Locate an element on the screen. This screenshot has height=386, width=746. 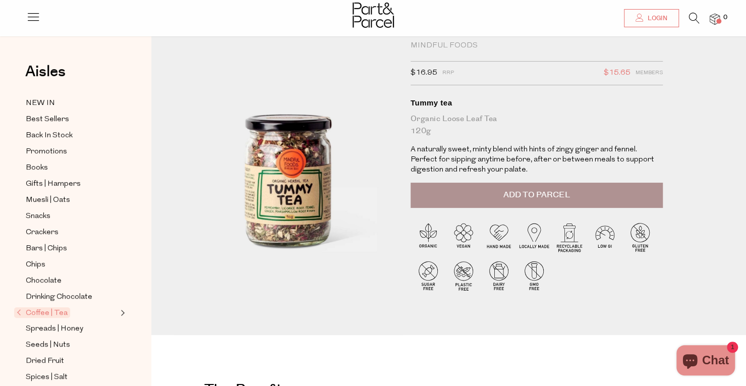
a: Seeds | Nuts is located at coordinates (72, 344).